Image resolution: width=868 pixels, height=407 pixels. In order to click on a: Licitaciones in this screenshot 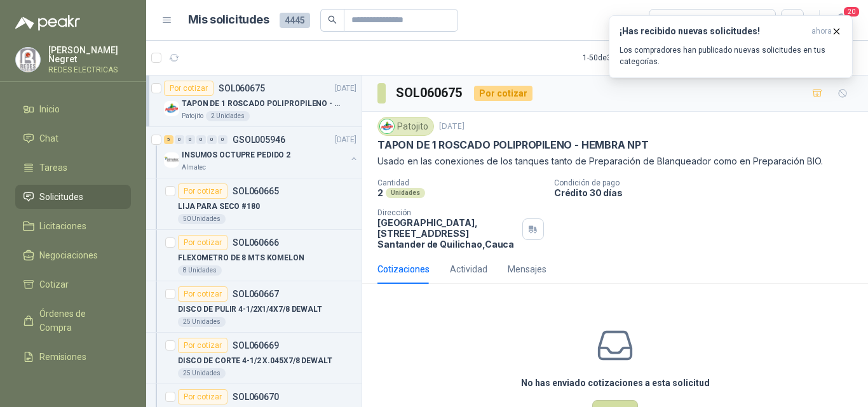, I will do `click(73, 226)`.